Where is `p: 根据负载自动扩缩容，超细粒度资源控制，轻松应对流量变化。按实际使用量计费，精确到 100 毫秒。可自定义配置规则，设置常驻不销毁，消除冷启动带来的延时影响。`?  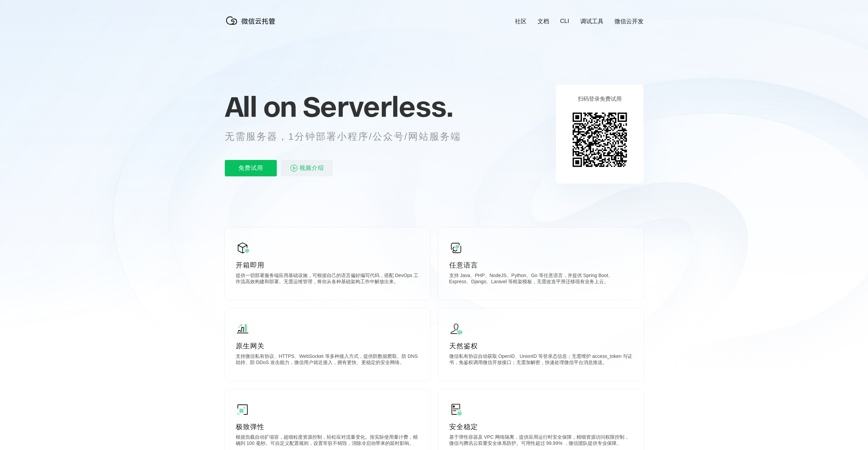
p: 根据负载自动扩缩容，超细粒度资源控制，轻松应对流量变化。按实际使用量计费，精确到 100 毫秒。可自定义配置规则，设置常驻不销毁，消除冷启动带来的延时影响。 is located at coordinates (328, 441).